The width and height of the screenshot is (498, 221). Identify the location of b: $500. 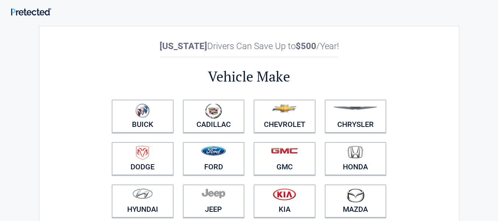
(306, 46).